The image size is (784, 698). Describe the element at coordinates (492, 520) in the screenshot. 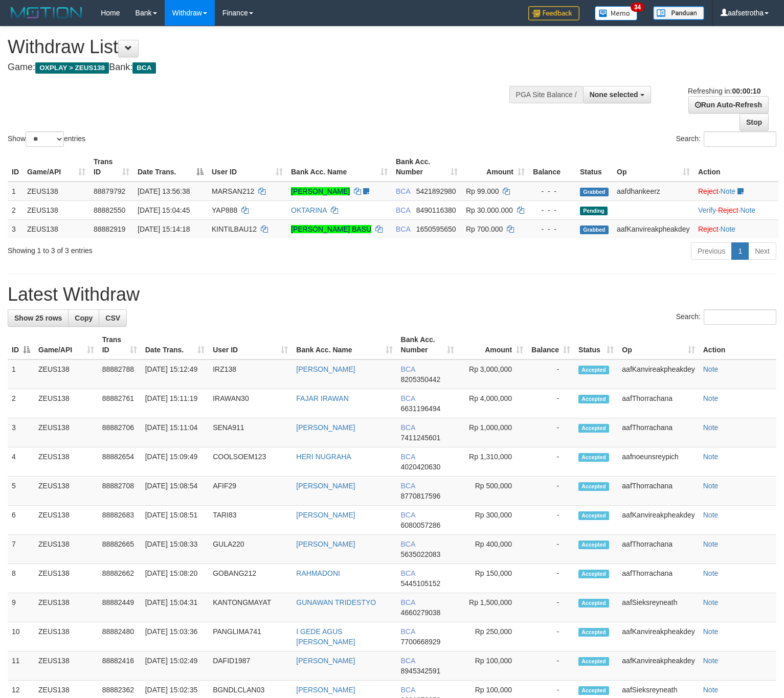

I see `td: Rp 300,000` at that location.